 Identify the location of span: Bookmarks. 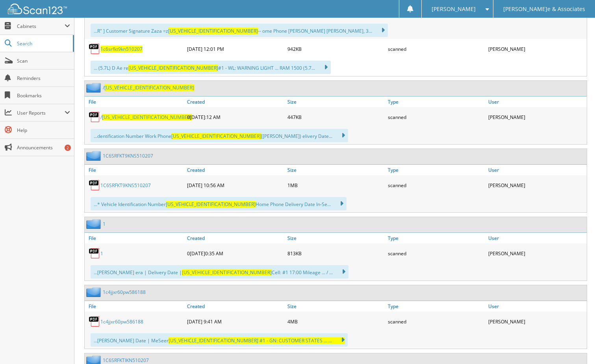
(43, 95).